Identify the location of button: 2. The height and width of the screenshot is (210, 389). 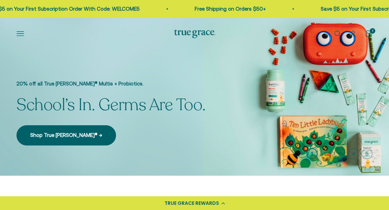
(325, 154).